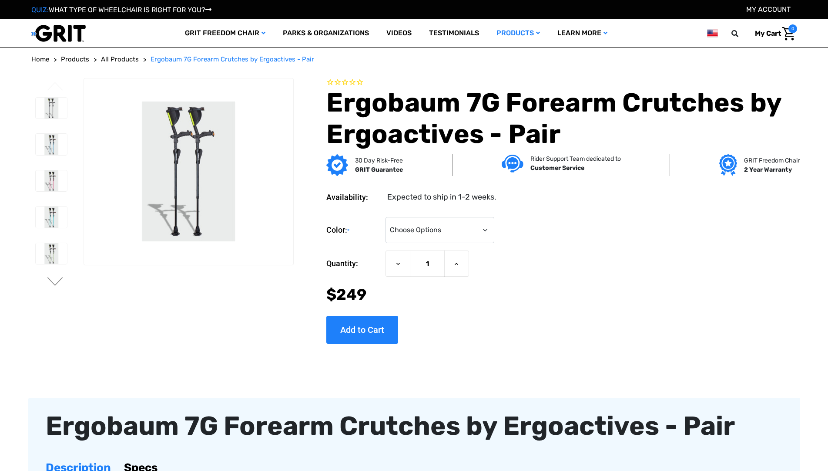 The image size is (828, 471). I want to click on div: Ergobaum 7G Forearm Crutches by Ergoactives - Pair, so click(414, 426).